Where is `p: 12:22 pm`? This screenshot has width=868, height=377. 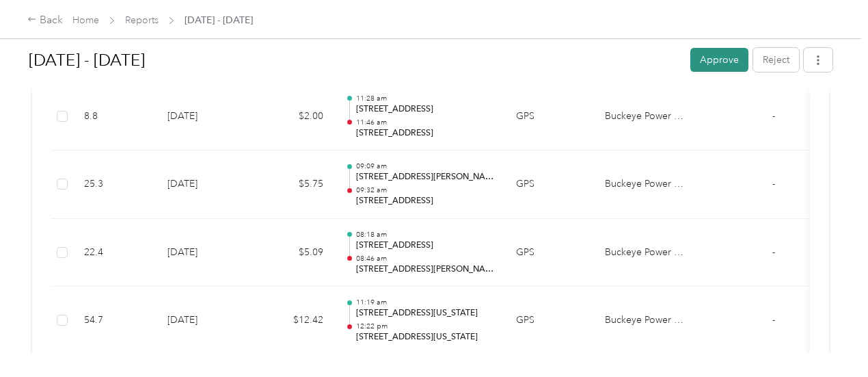 p: 12:22 pm is located at coordinates (426, 327).